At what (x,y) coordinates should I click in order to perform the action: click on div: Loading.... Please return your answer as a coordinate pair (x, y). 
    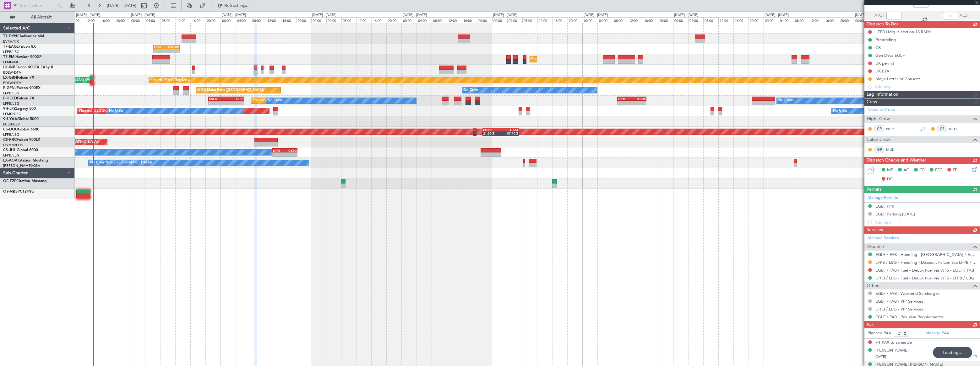
    Looking at the image, I should click on (953, 353).